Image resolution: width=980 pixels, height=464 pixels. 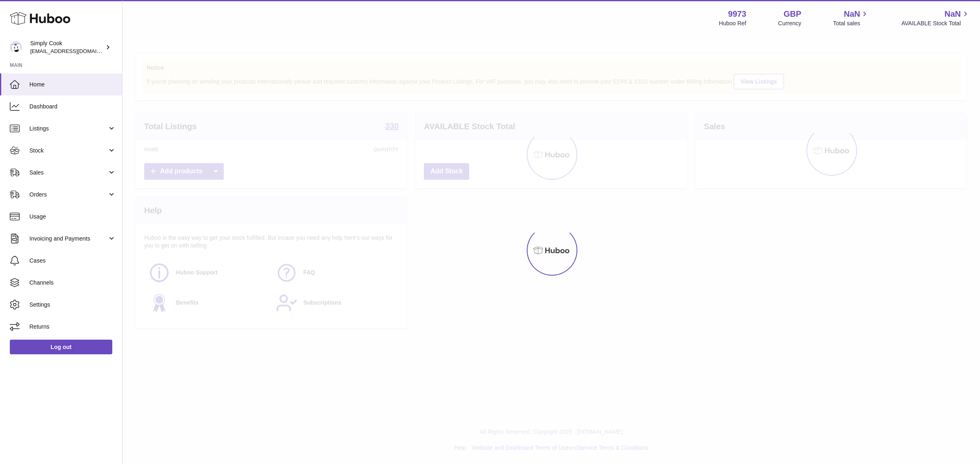 I want to click on a: Log out, so click(x=61, y=347).